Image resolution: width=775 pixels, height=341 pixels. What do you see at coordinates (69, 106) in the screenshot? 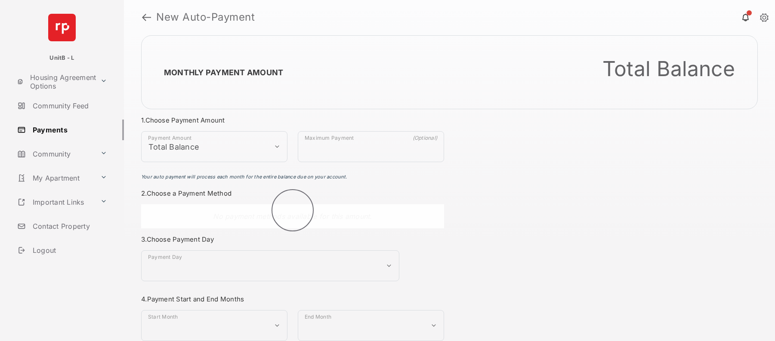
I see `a: Community Feed` at bounding box center [69, 106].